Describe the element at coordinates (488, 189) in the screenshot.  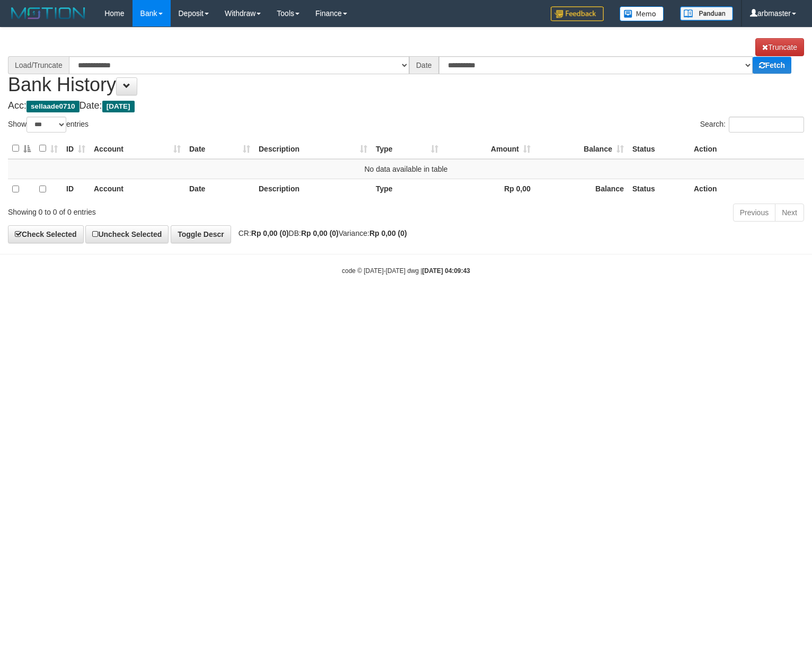
I see `th: Rp 0,00` at that location.